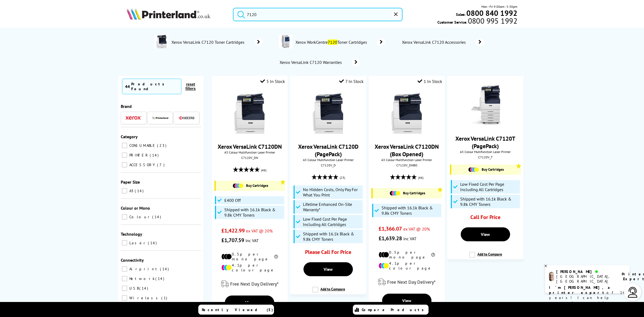 This screenshot has width=644, height=317. I want to click on input: CONSUMABLE 23, so click(125, 146).